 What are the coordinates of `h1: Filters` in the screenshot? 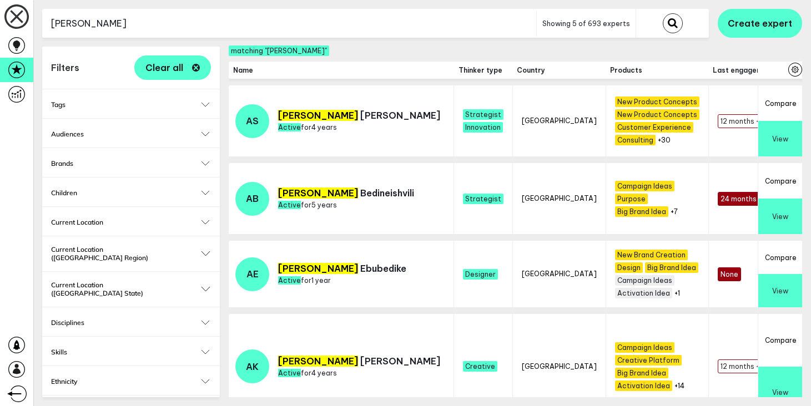 It's located at (65, 68).